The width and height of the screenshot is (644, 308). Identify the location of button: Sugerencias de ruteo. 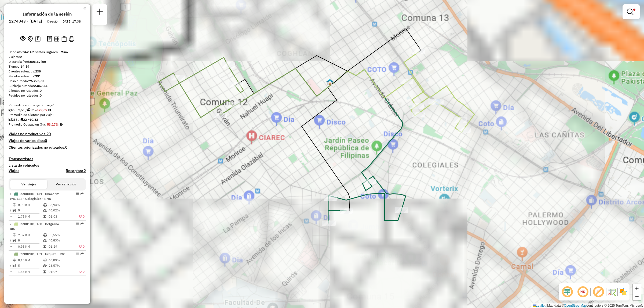
(38, 39).